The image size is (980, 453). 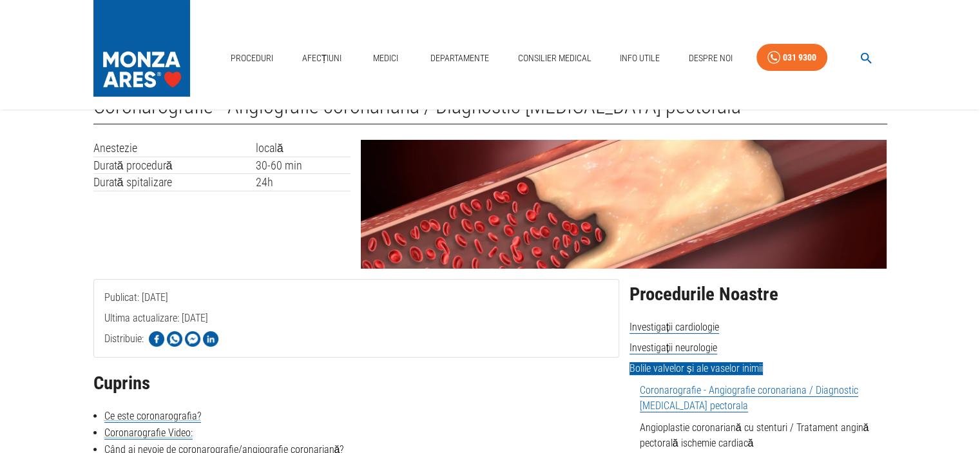 I want to click on a: Ce este coronarografia?, so click(x=152, y=417).